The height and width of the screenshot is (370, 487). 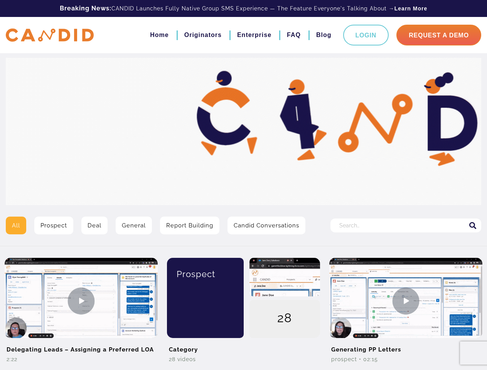 What do you see at coordinates (243, 359) in the screenshot?
I see `div: 28 Videos` at bounding box center [243, 359].